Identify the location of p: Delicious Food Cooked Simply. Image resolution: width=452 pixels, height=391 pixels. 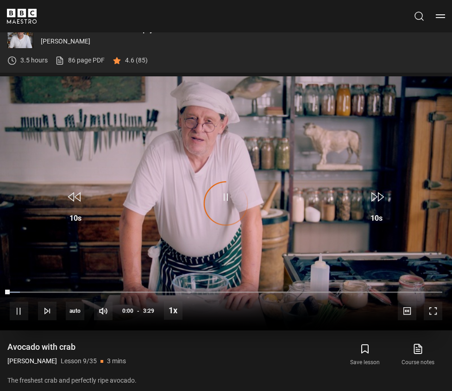
(243, 29).